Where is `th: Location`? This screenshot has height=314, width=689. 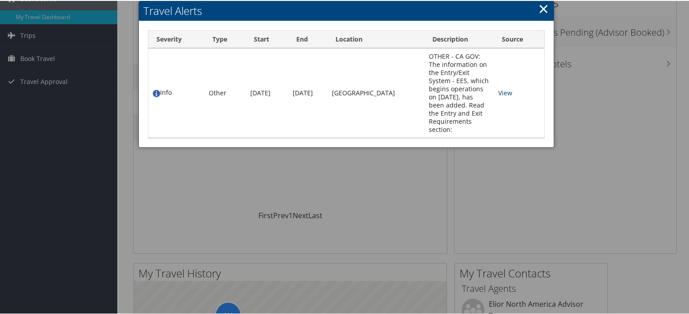 th: Location is located at coordinates (376, 38).